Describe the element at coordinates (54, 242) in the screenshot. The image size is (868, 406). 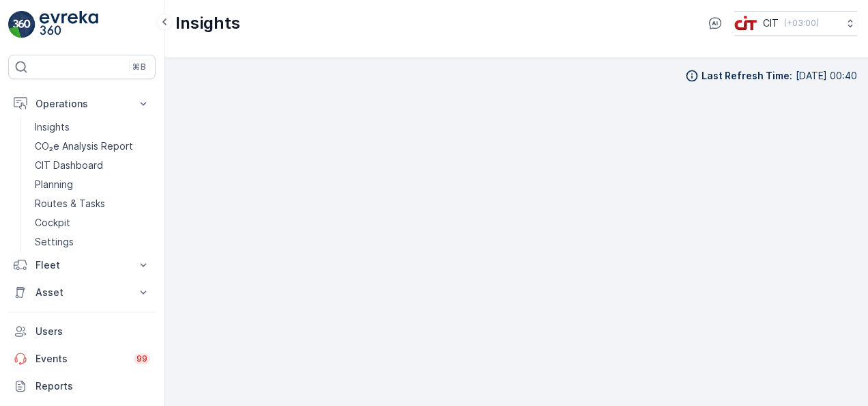
I see `p: Settings` at that location.